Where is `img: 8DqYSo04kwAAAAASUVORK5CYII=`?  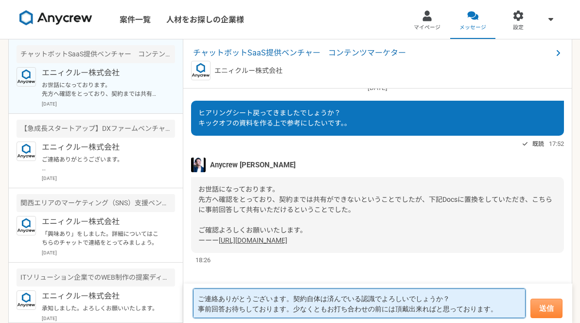 img: 8DqYSo04kwAAAAASUVORK5CYII= is located at coordinates (56, 18).